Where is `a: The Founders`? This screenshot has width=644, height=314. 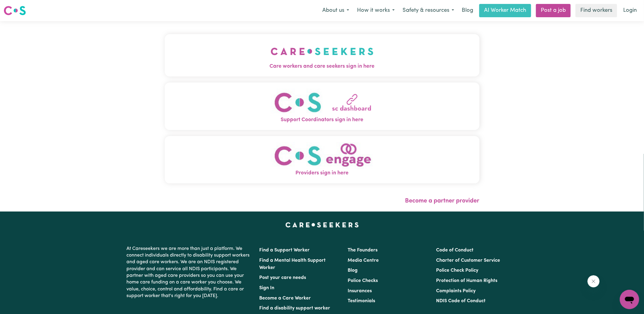 a: The Founders is located at coordinates (363, 250).